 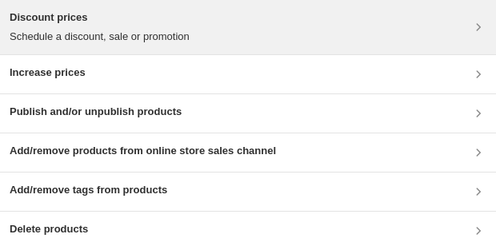 I want to click on h3: Delete products, so click(x=49, y=229).